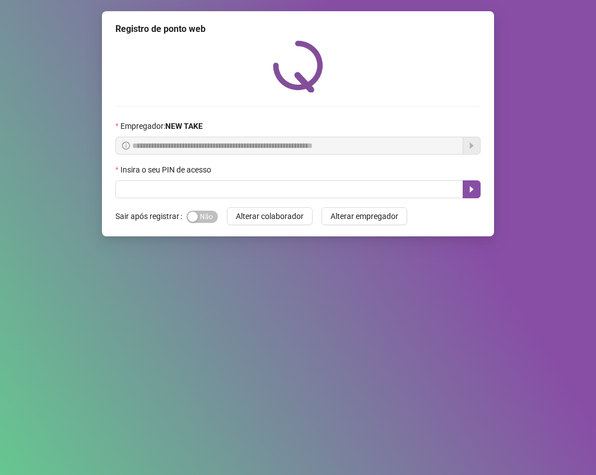  I want to click on div: Registro de ponto web, so click(298, 29).